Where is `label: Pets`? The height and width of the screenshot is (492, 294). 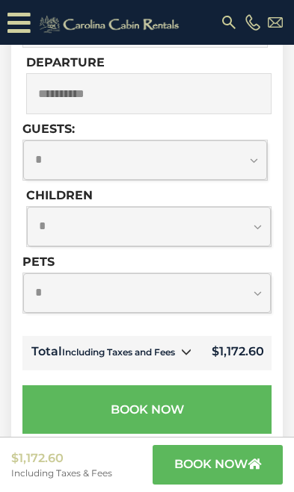
label: Pets is located at coordinates (38, 262).